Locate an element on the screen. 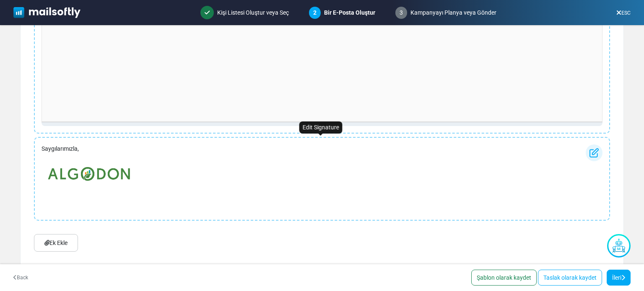 This screenshot has width=644, height=291. a: Şablon olarak kaydet is located at coordinates (504, 278).